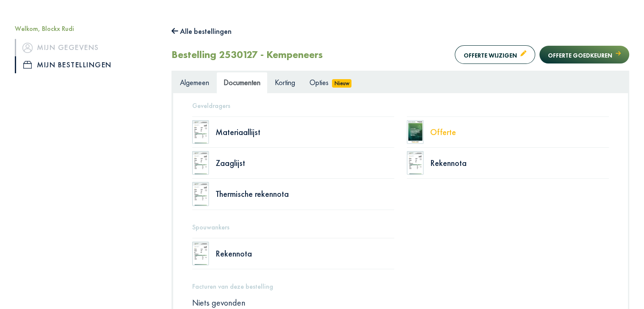  Describe the element at coordinates (400, 82) in the screenshot. I see `ul: Tabbladen` at that location.